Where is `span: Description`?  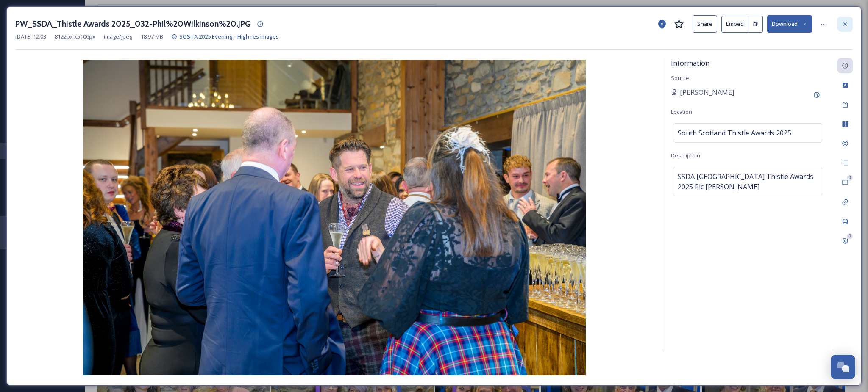 span: Description is located at coordinates (685, 155).